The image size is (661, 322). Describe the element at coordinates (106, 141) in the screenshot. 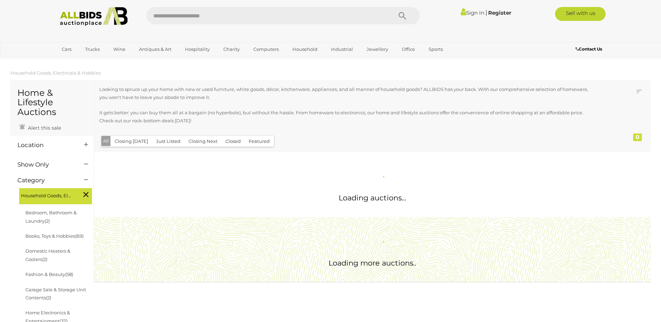

I see `button: All` at that location.